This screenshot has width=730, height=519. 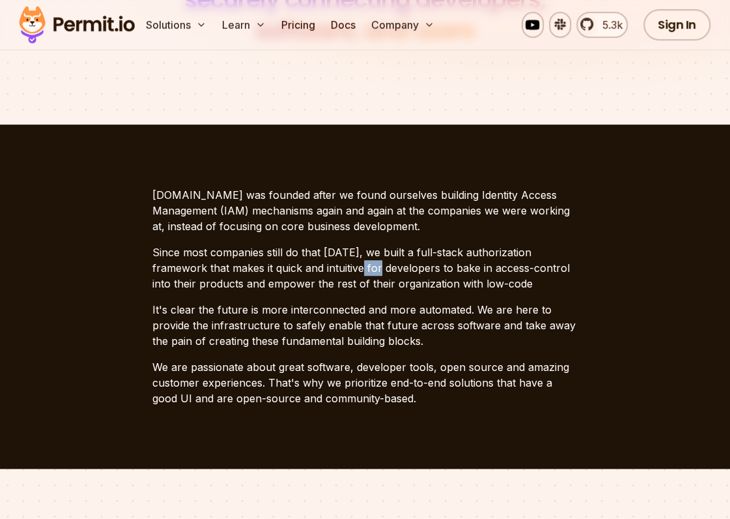 I want to click on p: We are passionate about great software, developer tools, open source and amazing customer experie..., so click(x=365, y=382).